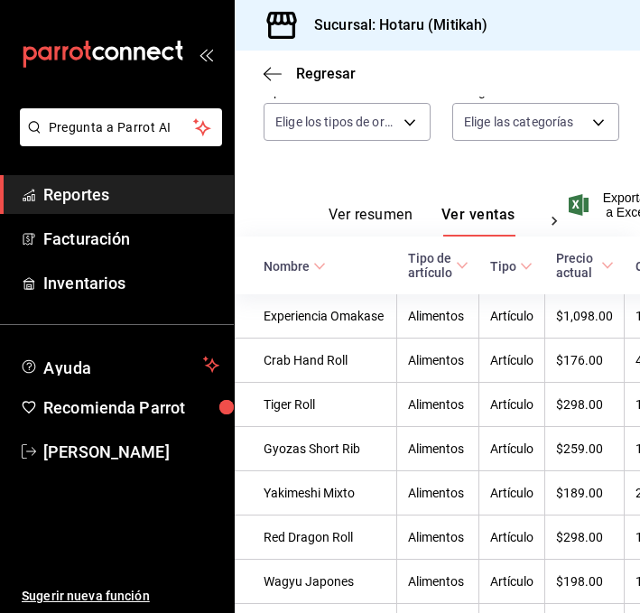 The width and height of the screenshot is (640, 613). I want to click on div: Precio actual, so click(576, 265).